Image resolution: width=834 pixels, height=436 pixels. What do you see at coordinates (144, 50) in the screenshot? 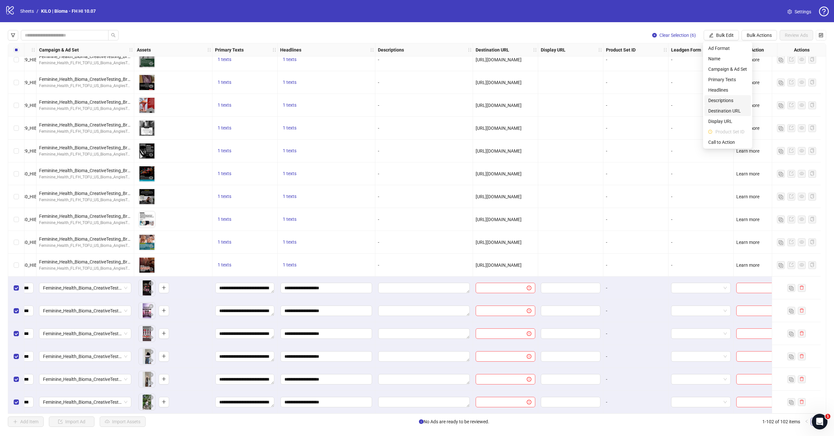
I see `strong: Assets` at bounding box center [144, 50].